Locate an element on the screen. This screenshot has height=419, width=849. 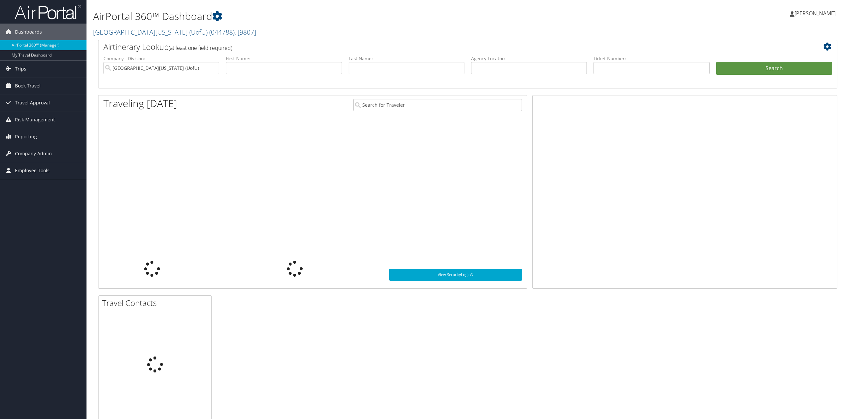
a: View SecurityLogic® is located at coordinates (455, 275).